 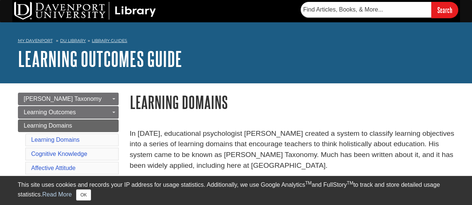 What do you see at coordinates (57, 195) in the screenshot?
I see `a: Read More` at bounding box center [57, 195].